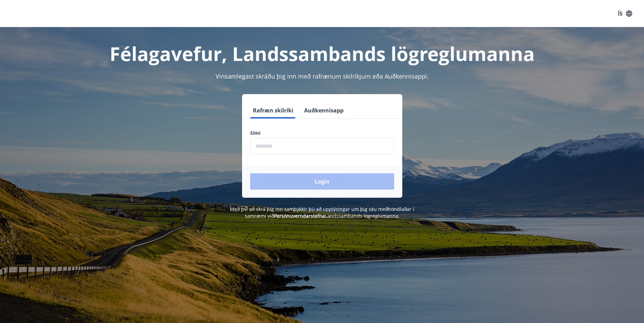 This screenshot has height=323, width=644. What do you see at coordinates (625, 14) in the screenshot?
I see `button: ÍS` at bounding box center [625, 14].